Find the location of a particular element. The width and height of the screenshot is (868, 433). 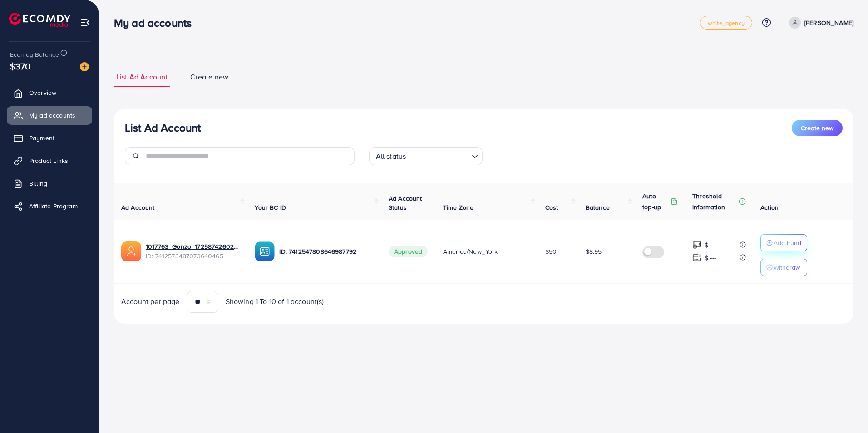

div: Search for option is located at coordinates (426, 156).